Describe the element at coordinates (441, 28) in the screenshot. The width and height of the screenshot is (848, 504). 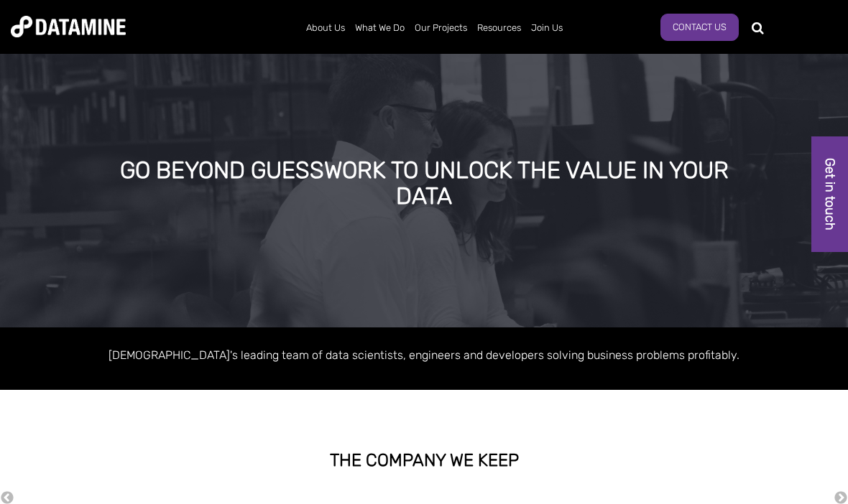
I see `a: Our Projects` at that location.